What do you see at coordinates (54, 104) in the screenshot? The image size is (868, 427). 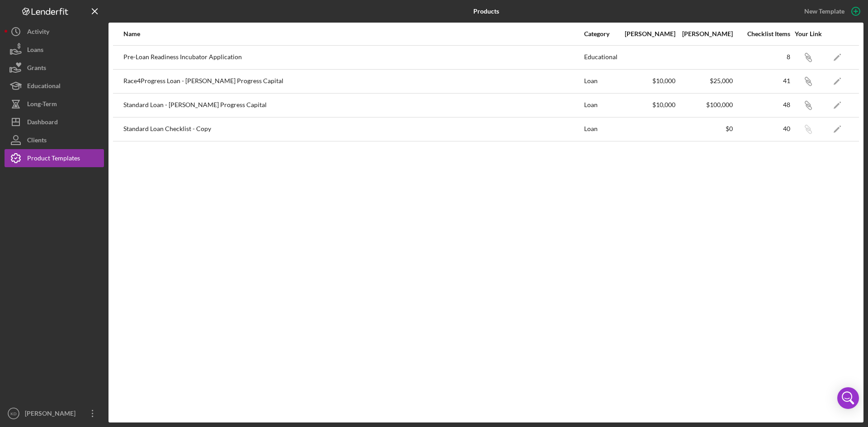 I see `a: Long-Term` at bounding box center [54, 104].